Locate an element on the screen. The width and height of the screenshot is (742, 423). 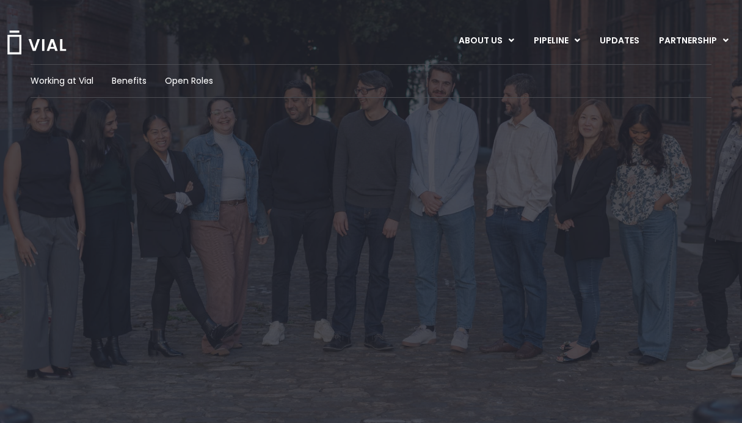
span: Open Roles is located at coordinates (189, 81).